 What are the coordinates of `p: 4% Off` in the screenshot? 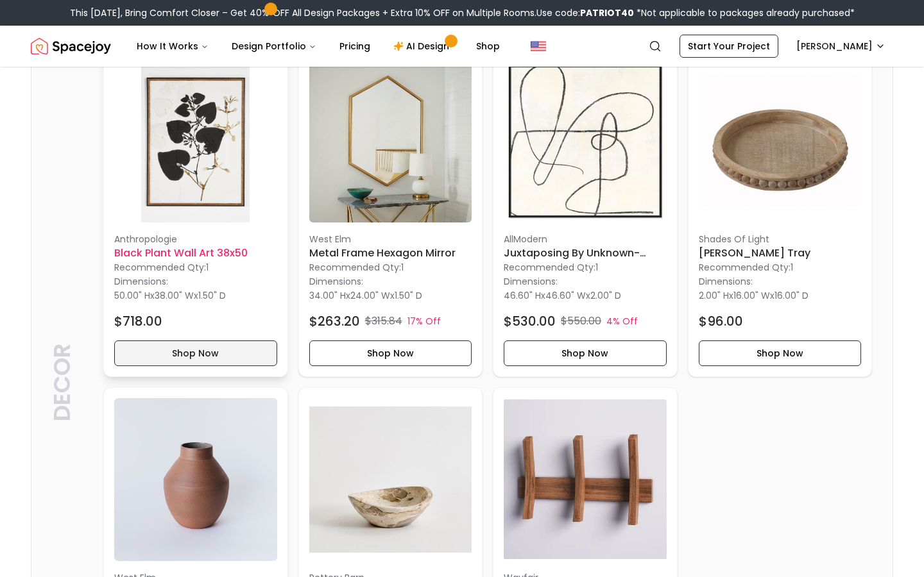 It's located at (622, 322).